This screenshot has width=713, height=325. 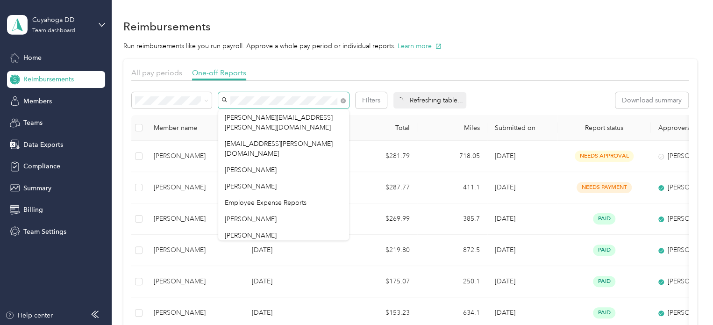 I want to click on span: Report status, so click(x=604, y=128).